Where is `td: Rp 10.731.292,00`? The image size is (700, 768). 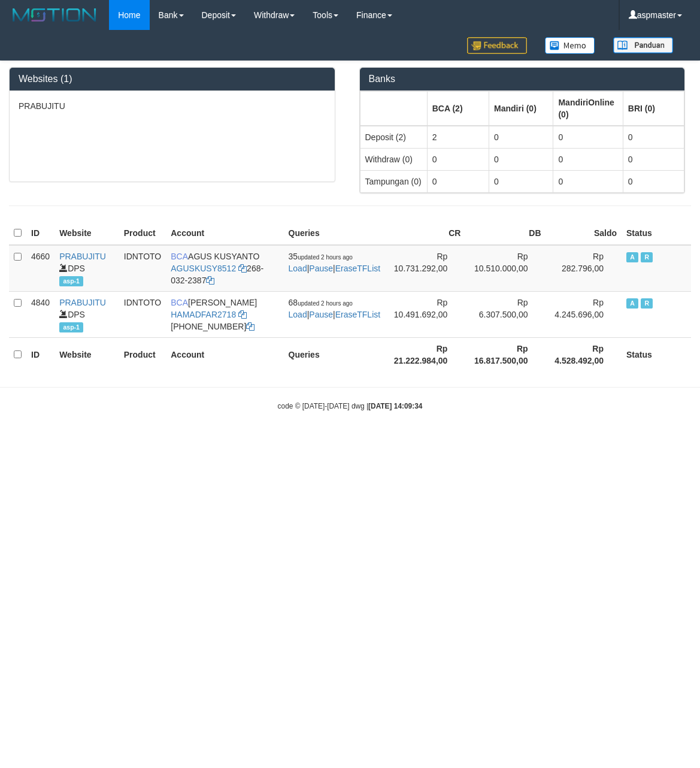 td: Rp 10.731.292,00 is located at coordinates (425, 269).